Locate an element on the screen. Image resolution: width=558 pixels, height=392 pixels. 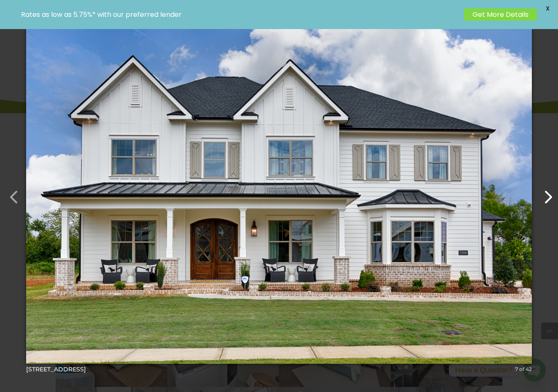
img: hays farm homes is located at coordinates (279, 196).